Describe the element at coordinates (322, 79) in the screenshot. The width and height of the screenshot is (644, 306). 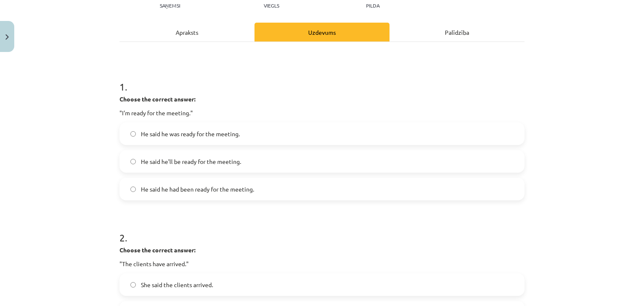
I see `h1: 1 .` at that location.